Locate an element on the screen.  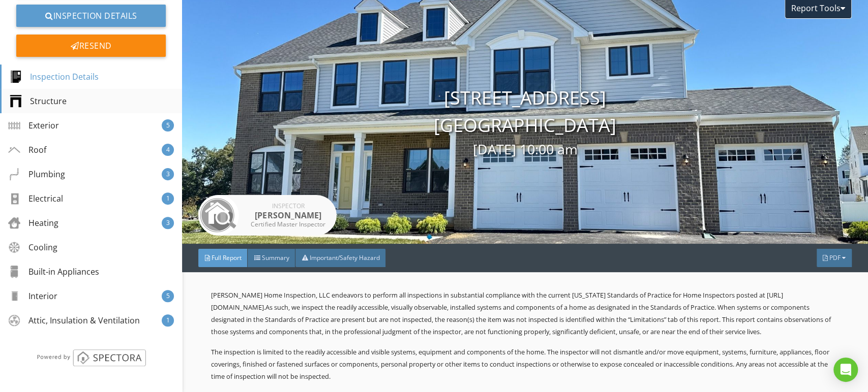
div: 4 is located at coordinates (168, 150).